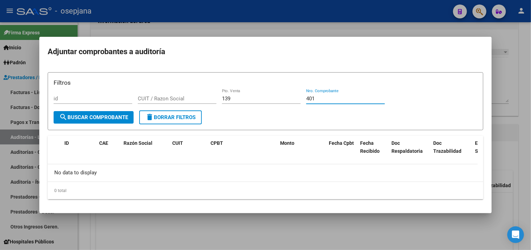  Describe the element at coordinates (341, 147) in the screenshot. I see `datatable-header-cell: Fecha Cpbt` at that location.